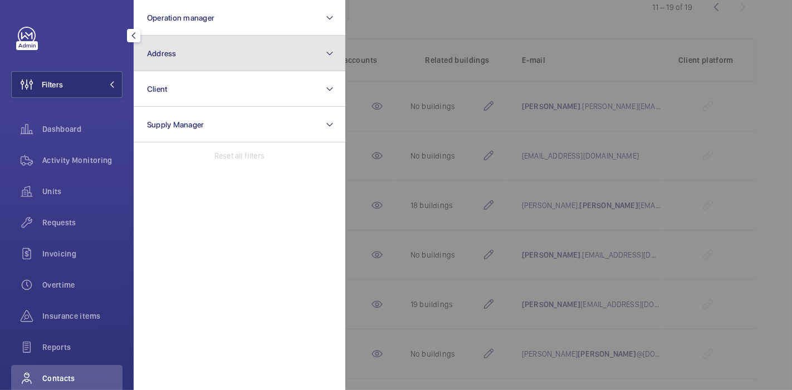  I want to click on span: Reports, so click(82, 347).